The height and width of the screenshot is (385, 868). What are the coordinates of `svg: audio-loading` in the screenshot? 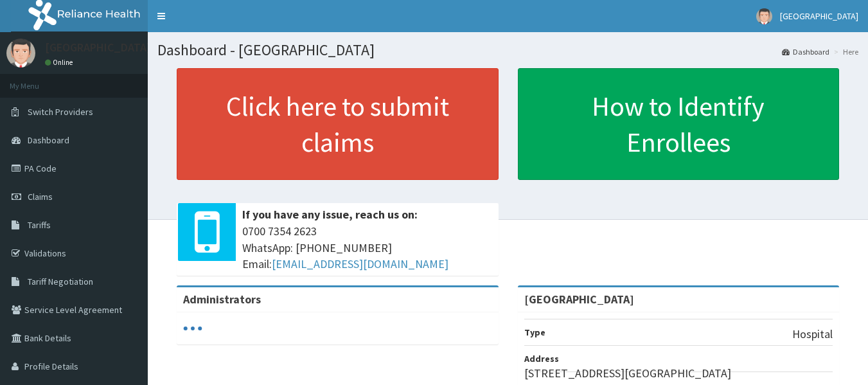 It's located at (193, 329).